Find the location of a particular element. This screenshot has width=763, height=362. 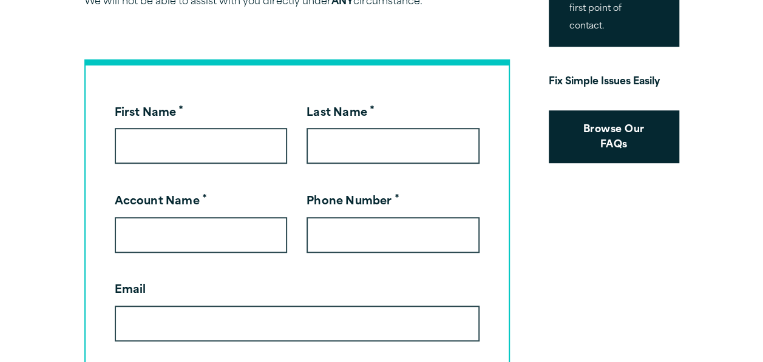

label: Phone Number is located at coordinates (353, 202).